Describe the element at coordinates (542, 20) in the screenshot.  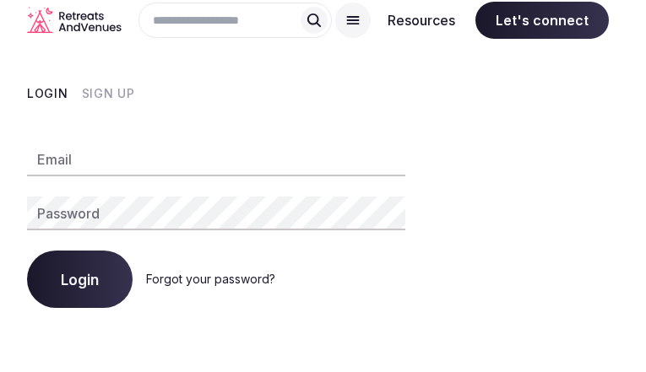
I see `span: Let's connect` at that location.